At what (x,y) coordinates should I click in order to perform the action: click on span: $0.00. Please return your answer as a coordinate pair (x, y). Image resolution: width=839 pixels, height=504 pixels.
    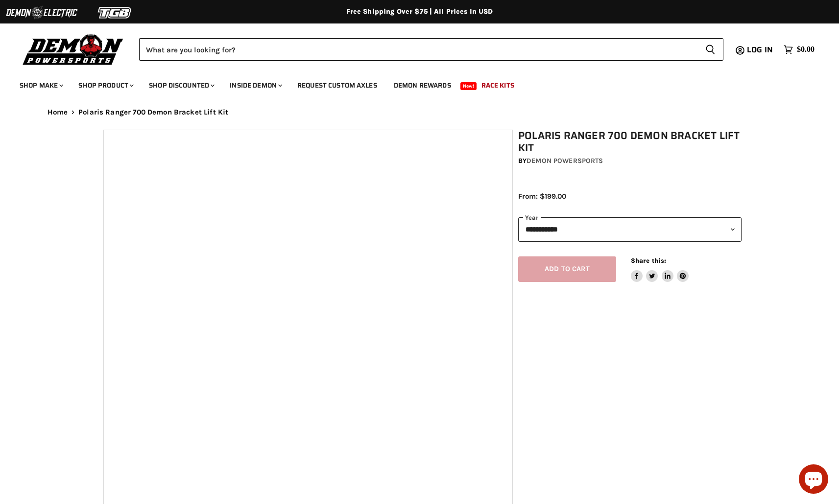
    Looking at the image, I should click on (806, 50).